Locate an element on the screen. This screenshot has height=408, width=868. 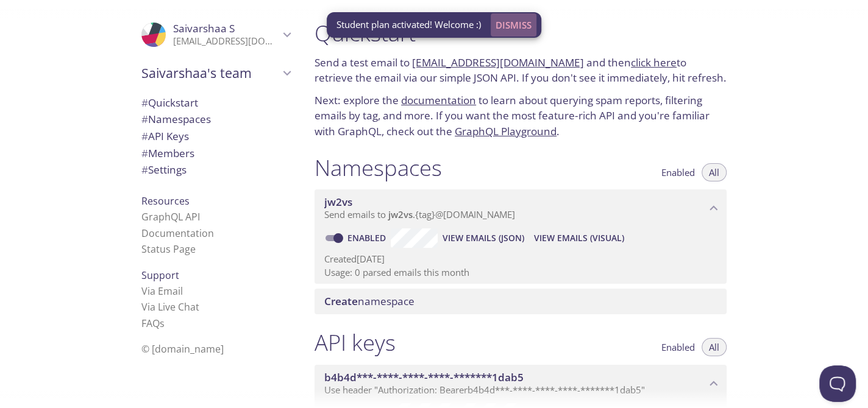
span: s is located at coordinates (162, 323).